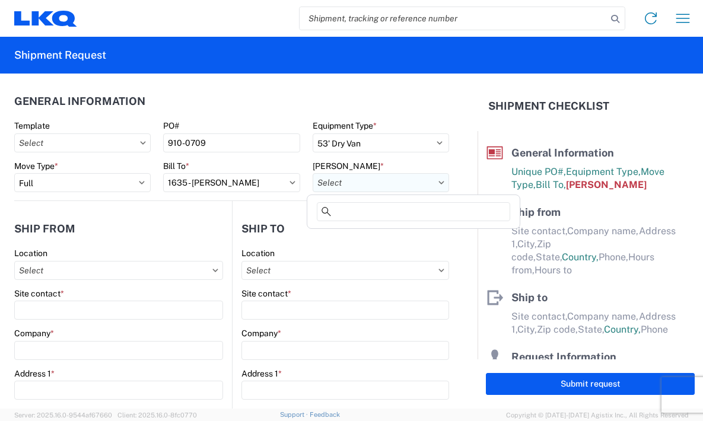 The height and width of the screenshot is (421, 703). Describe the element at coordinates (557, 329) in the screenshot. I see `span: Zip code,` at that location.